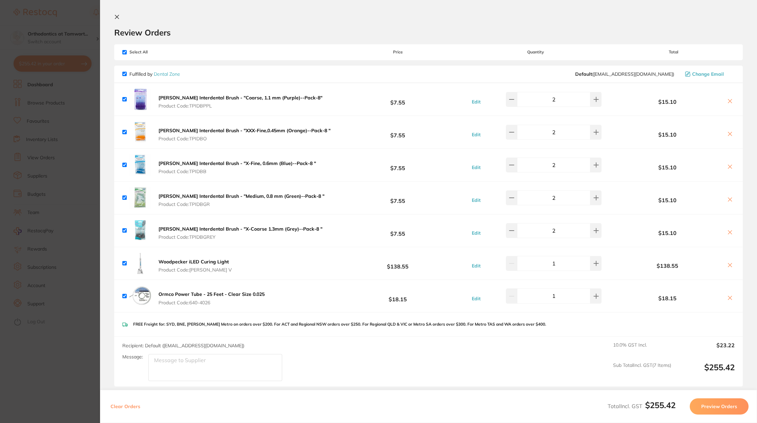 The height and width of the screenshot is (423, 757). What do you see at coordinates (140, 99) in the screenshot?
I see `img: cDdxZnkybg` at bounding box center [140, 99].